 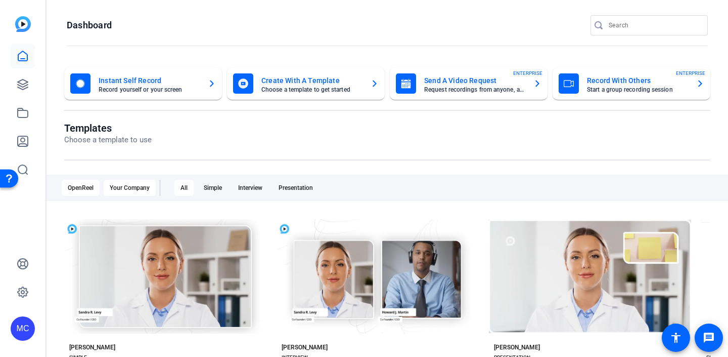 I want to click on mat-card-title: Send A Video Request, so click(x=475, y=80).